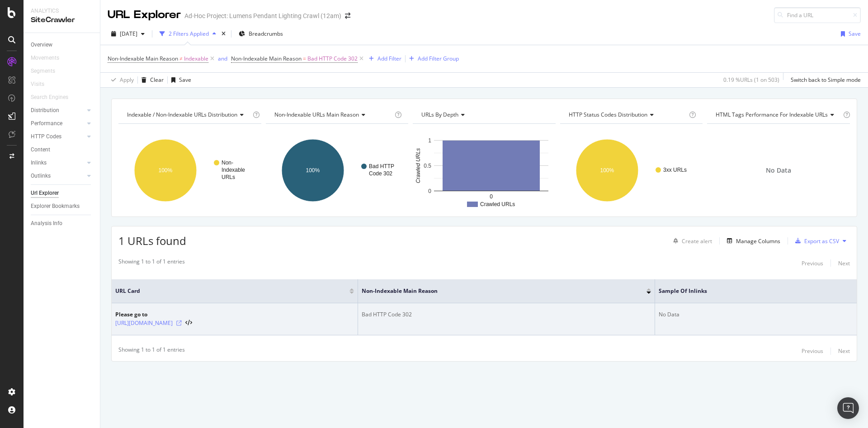 The width and height of the screenshot is (868, 428). Describe the element at coordinates (41, 176) in the screenshot. I see `div: Outlinks` at that location.